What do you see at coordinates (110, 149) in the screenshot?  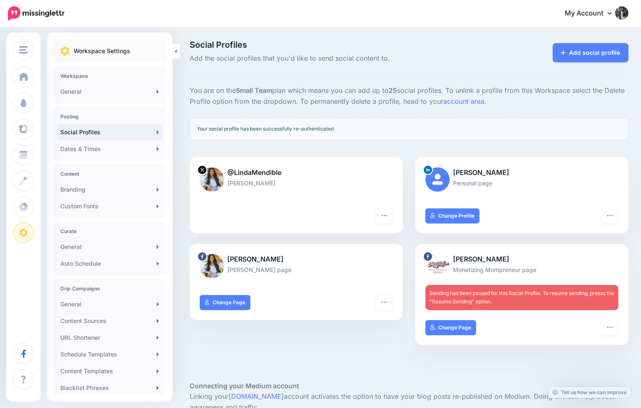 I see `a: Dates & Times` at bounding box center [110, 149].